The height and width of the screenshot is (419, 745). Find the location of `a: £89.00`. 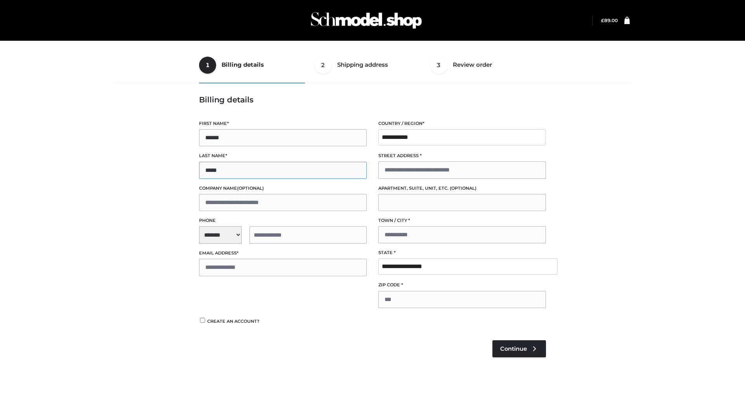

a: £89.00 is located at coordinates (609, 20).